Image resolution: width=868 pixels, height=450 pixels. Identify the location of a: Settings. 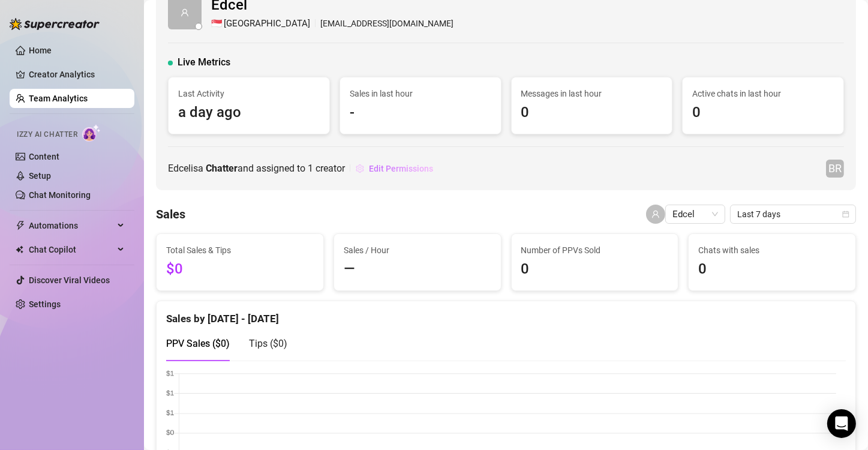
(44, 304).